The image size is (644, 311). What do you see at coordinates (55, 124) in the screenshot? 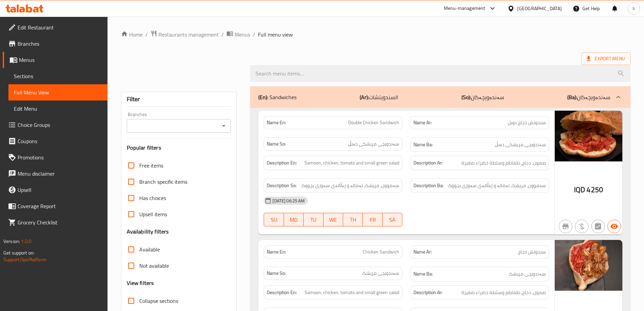
I see `a: Choice Groups` at bounding box center [55, 124].